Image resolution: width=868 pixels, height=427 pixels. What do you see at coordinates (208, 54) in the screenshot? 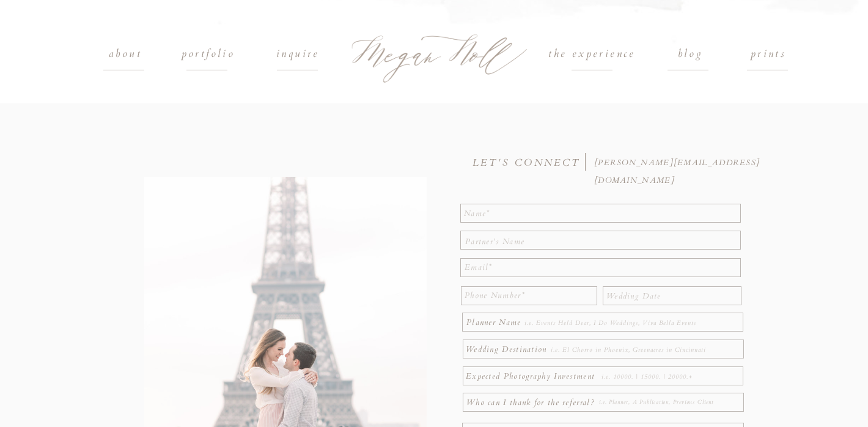
I see `a: portfolio` at bounding box center [208, 54].